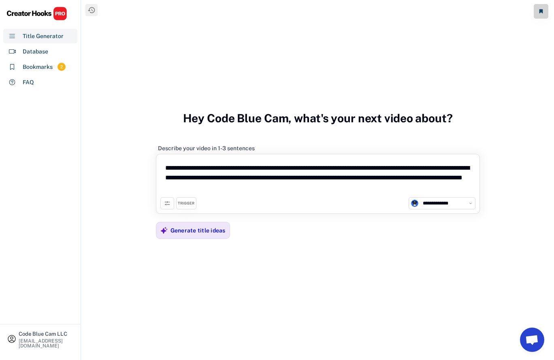 This screenshot has height=360, width=554. Describe the element at coordinates (318, 118) in the screenshot. I see `h3: Hey Code Blue Cam, what's your next video about?` at that location.